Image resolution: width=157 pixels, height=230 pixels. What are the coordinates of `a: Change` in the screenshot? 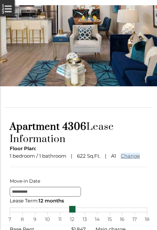 It's located at (130, 155).